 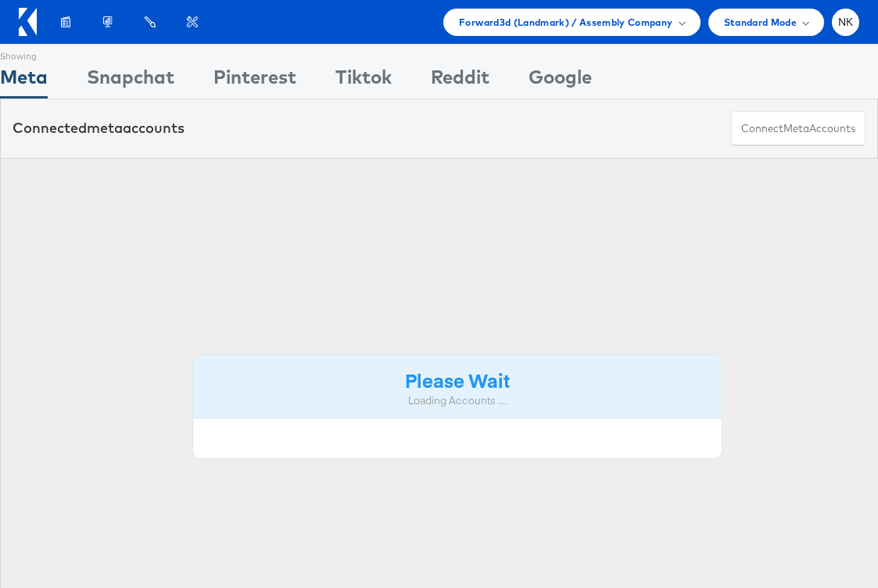 I want to click on span: NK, so click(x=846, y=22).